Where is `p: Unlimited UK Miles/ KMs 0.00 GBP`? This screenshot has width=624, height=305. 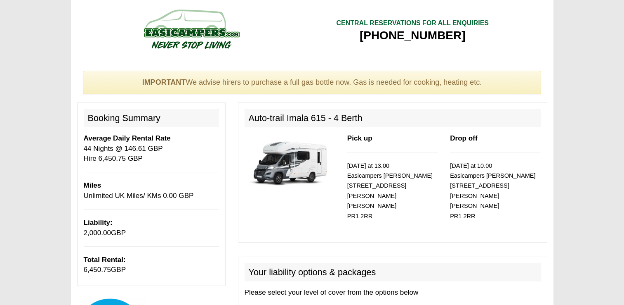 p: Unlimited UK Miles/ KMs 0.00 GBP is located at coordinates (151, 190).